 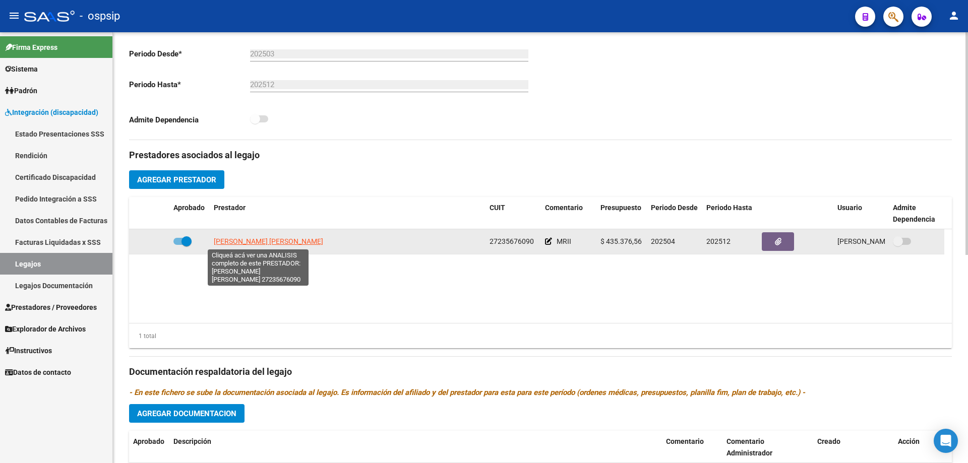 What do you see at coordinates (914, 213) in the screenshot?
I see `span: Admite Dependencia` at bounding box center [914, 213].